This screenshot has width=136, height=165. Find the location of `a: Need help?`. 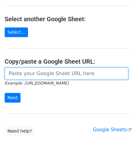

a: Need help? is located at coordinates (20, 131).